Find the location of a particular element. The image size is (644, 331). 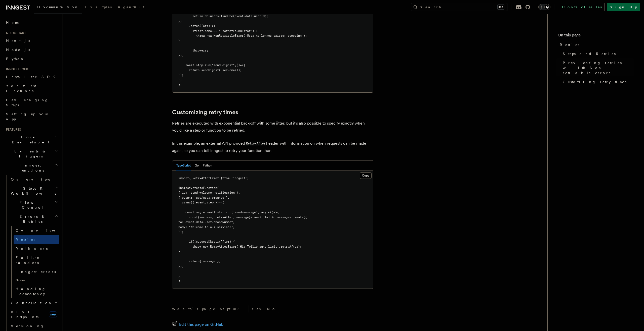

span: 'send-message' is located at coordinates (245, 213).